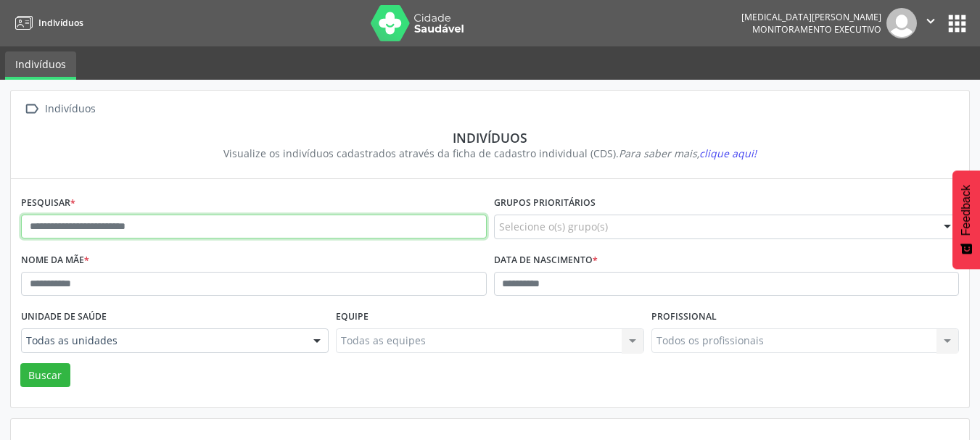  Describe the element at coordinates (817, 29) in the screenshot. I see `span: Monitoramento Executivo` at that location.